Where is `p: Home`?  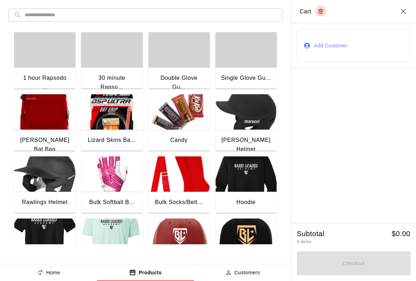 p: Home is located at coordinates (53, 272).